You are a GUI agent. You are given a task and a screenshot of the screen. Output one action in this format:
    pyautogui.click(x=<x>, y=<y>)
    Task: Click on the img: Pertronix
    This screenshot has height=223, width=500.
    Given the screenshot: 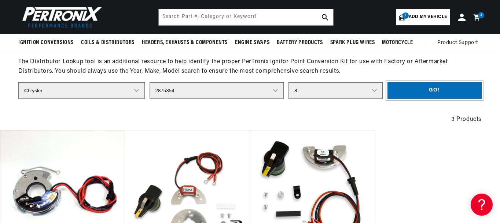 What is the action you would take?
    pyautogui.click(x=61, y=17)
    